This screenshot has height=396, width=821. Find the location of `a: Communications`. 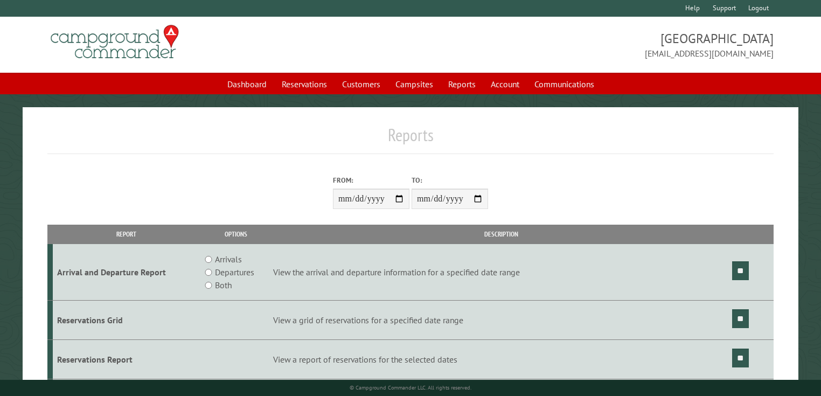

a: Communications is located at coordinates (564, 84).